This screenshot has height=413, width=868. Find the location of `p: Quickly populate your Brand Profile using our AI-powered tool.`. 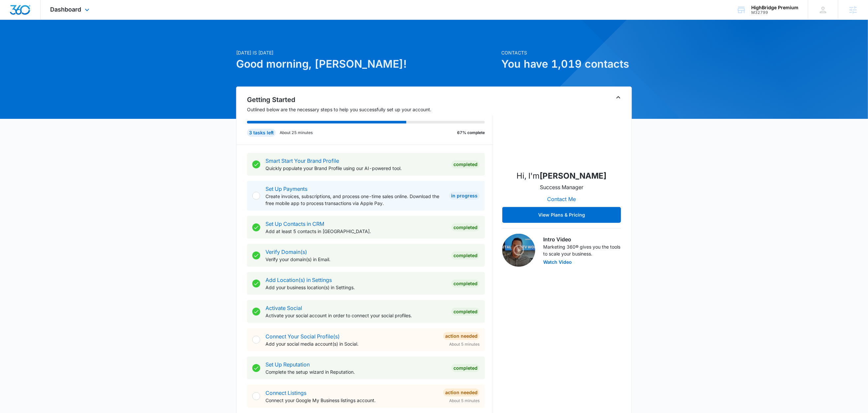

p: Quickly populate your Brand Profile using our AI-powered tool. is located at coordinates (356, 168).